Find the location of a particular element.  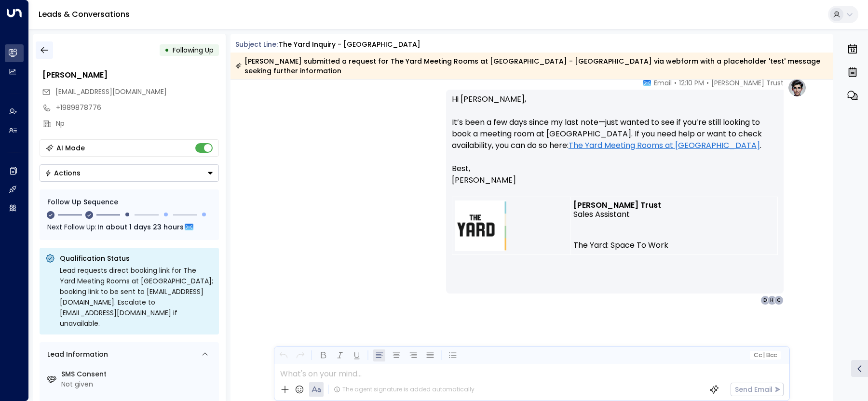

div: Np is located at coordinates (137, 123).